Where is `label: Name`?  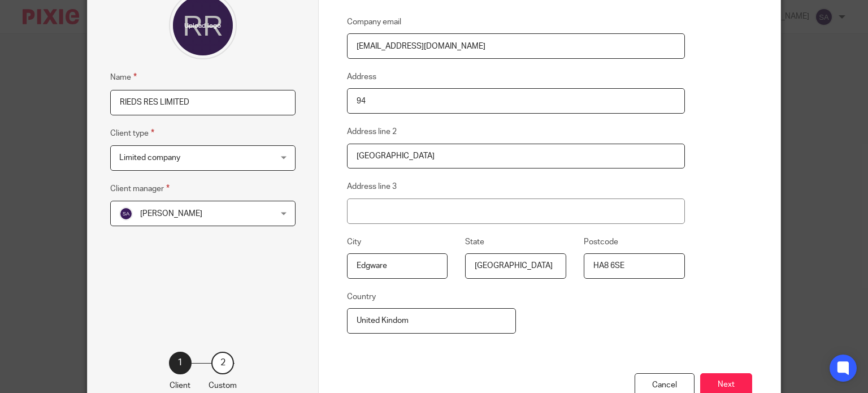 label: Name is located at coordinates (123, 77).